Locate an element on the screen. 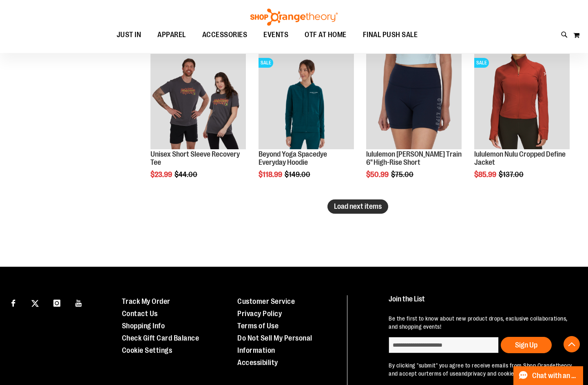  span: APPAREL is located at coordinates (172, 35).